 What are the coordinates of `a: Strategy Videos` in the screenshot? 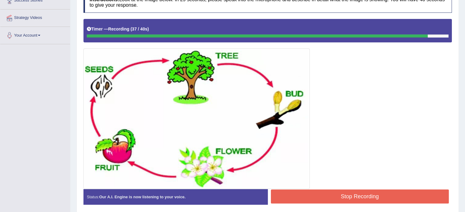 It's located at (35, 17).